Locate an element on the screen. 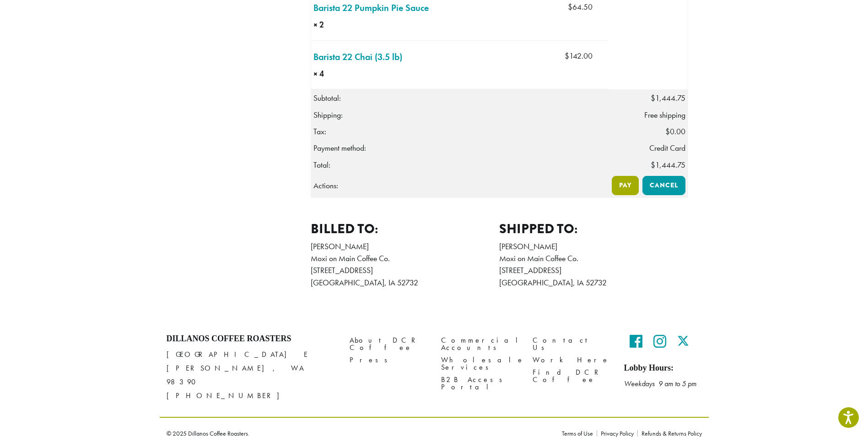 This screenshot has width=868, height=437. em: Weekdays 9 am to 5 pm is located at coordinates (661, 383).